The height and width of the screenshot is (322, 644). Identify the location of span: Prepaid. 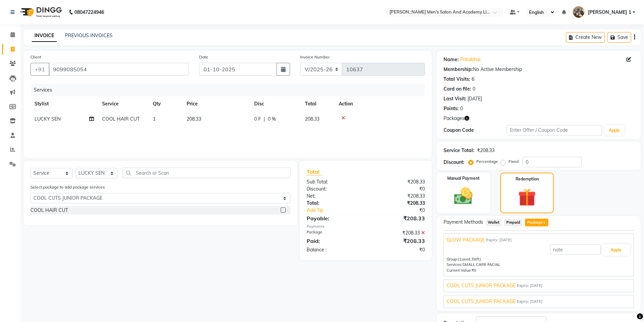
(513, 222).